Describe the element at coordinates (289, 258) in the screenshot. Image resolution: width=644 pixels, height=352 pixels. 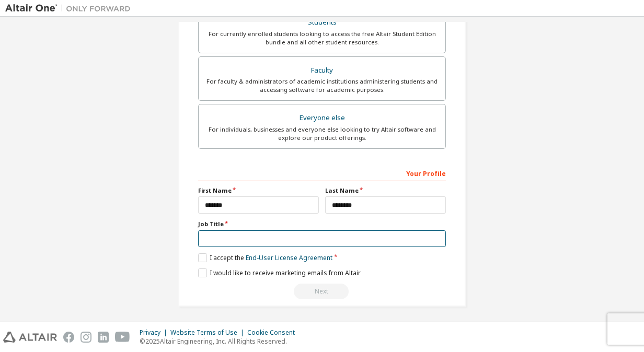
I see `a: End-User License Agreement` at that location.